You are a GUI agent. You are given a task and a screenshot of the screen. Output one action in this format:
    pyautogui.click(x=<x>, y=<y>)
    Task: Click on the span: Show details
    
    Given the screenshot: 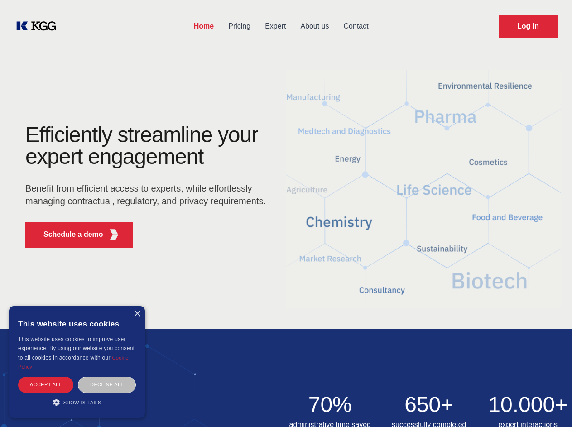 What is the action you would take?
    pyautogui.click(x=82, y=403)
    